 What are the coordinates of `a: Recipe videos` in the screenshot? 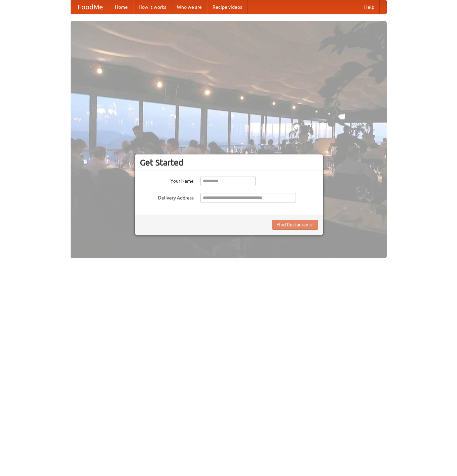 It's located at (227, 7).